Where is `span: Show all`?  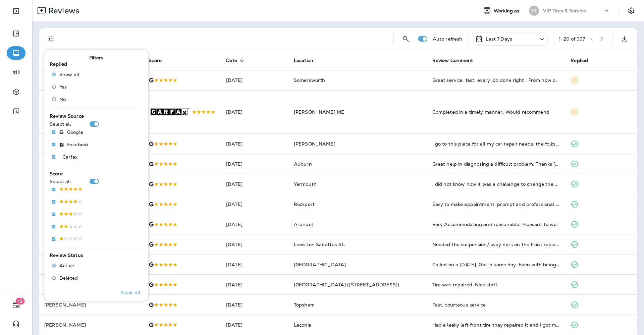 span: Show all is located at coordinates (69, 74).